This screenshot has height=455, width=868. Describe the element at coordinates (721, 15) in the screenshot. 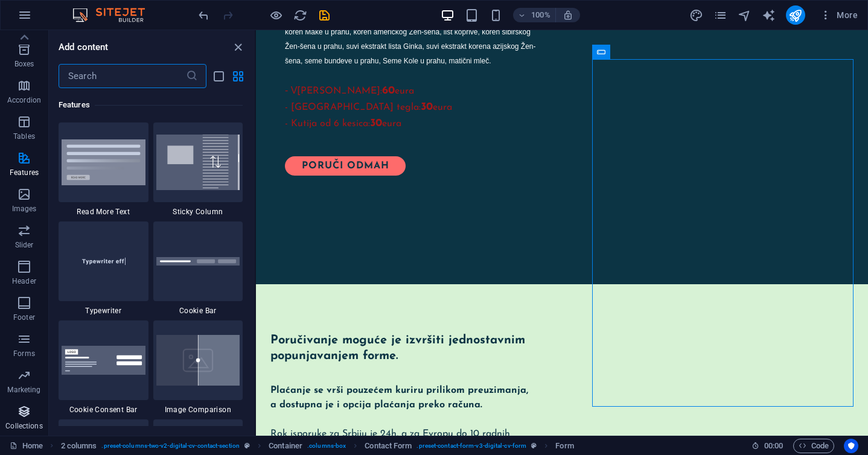

I see `button: pages` at that location.